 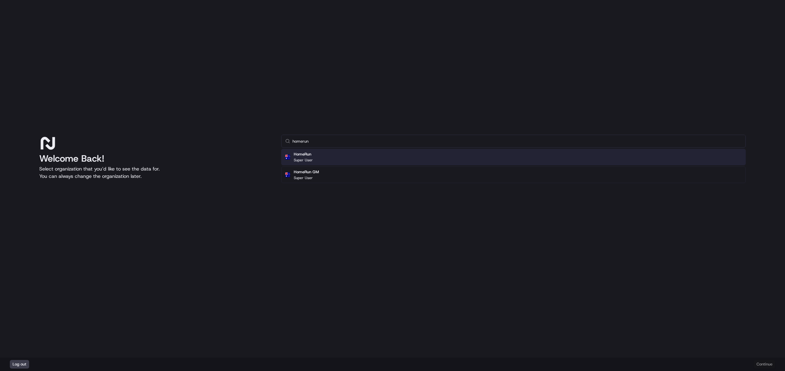 What do you see at coordinates (155, 173) in the screenshot?
I see `p: Select organization that you’d like to see the data for. You can always change the organization l...` at bounding box center [155, 173].